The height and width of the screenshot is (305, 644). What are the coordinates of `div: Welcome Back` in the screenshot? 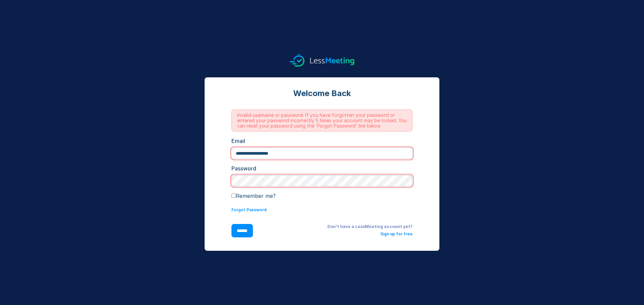 It's located at (322, 93).